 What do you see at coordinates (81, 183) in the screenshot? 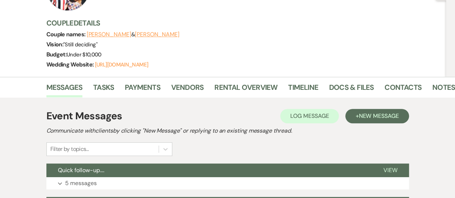
I see `p: 5 messages` at bounding box center [81, 183].